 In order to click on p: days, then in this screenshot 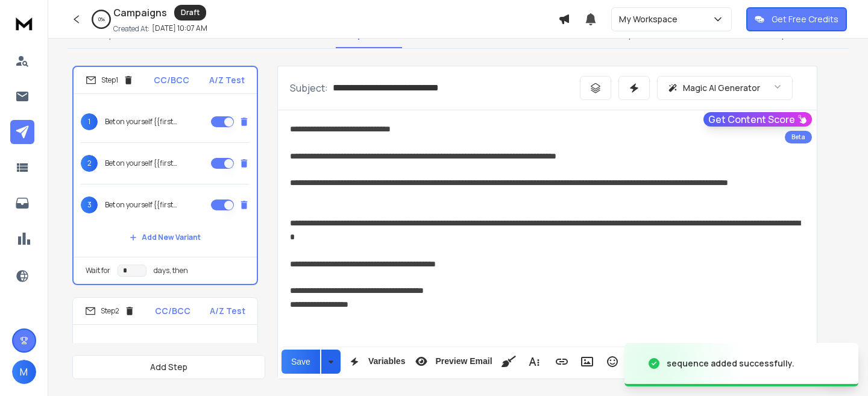, I will do `click(170, 270)`.